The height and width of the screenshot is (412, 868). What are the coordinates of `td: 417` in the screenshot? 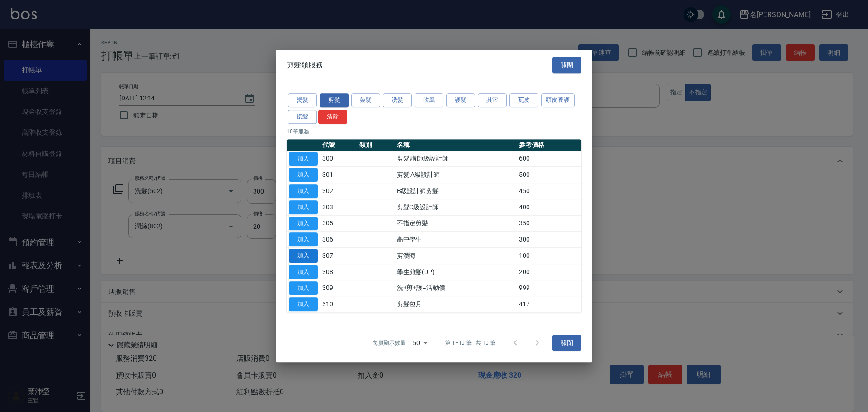 It's located at (549, 305).